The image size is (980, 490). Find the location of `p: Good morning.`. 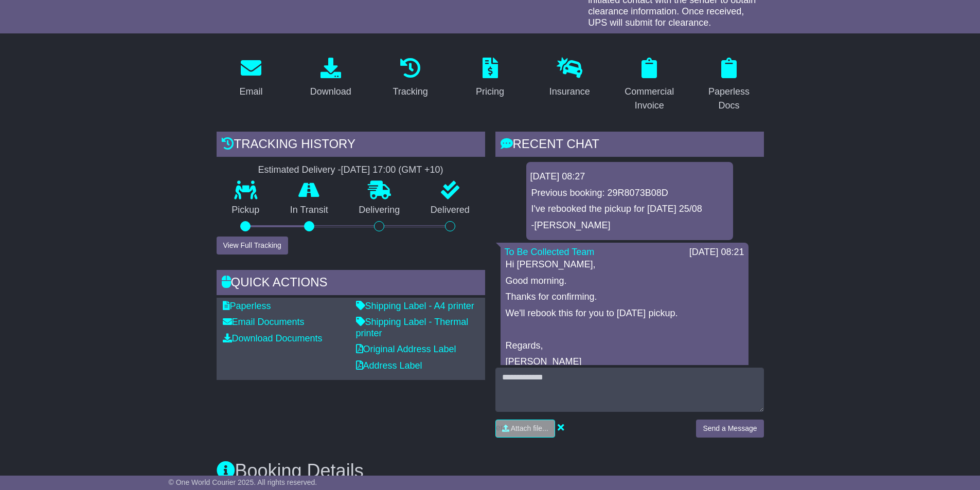

p: Good morning. is located at coordinates (625, 281).